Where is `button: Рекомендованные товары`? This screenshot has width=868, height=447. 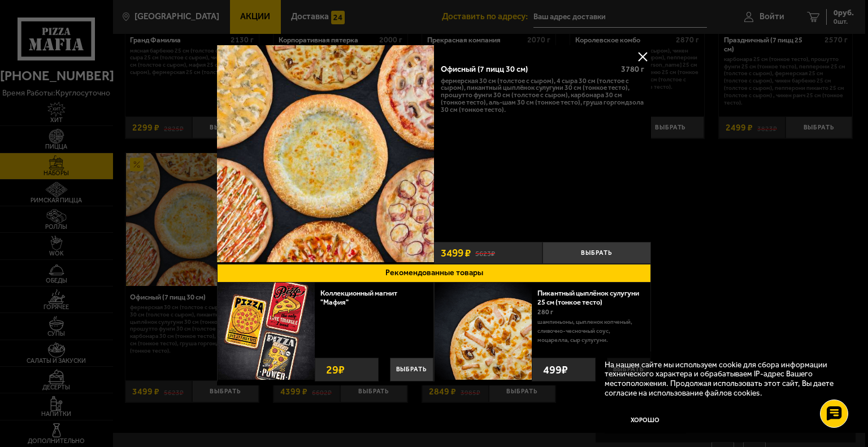
button: Рекомендованные товары is located at coordinates (434, 273).